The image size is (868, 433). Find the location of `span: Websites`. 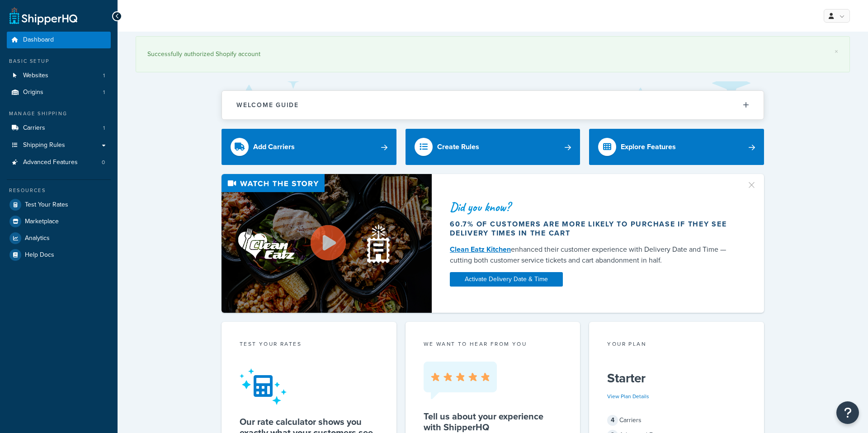

span: Websites is located at coordinates (36, 76).